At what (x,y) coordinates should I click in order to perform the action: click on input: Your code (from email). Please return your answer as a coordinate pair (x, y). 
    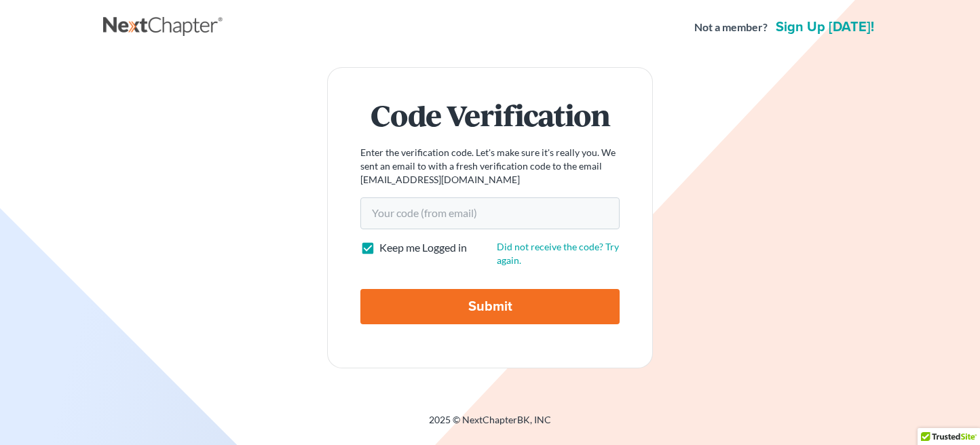
    Looking at the image, I should click on (490, 213).